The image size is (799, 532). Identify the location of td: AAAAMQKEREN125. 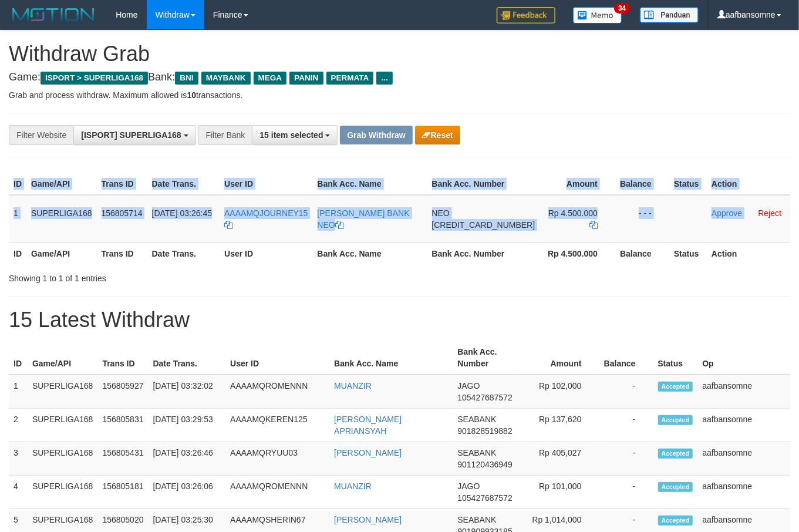
(277, 425).